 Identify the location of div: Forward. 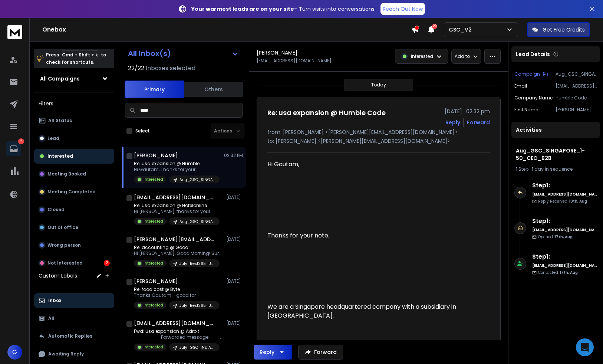
(478, 122).